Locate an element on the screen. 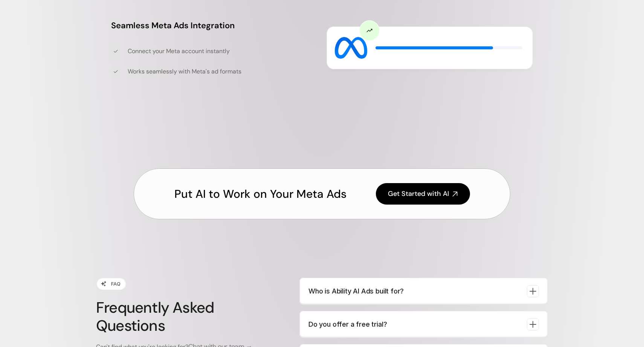  p: Do you offer a free trial? is located at coordinates (415, 324).